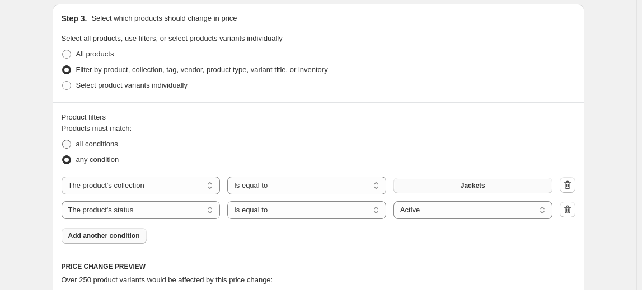 The height and width of the screenshot is (290, 642). I want to click on div: Product filters, so click(318, 118).